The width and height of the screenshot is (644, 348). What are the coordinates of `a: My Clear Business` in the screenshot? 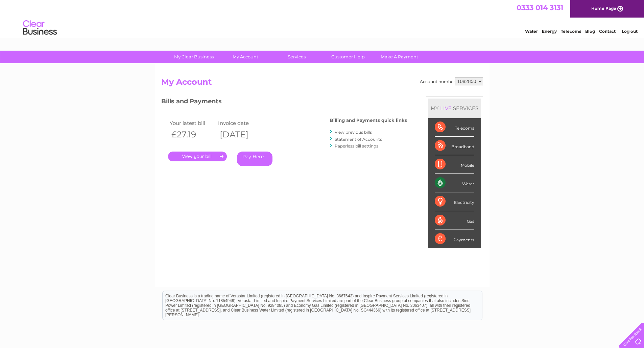 It's located at (194, 57).